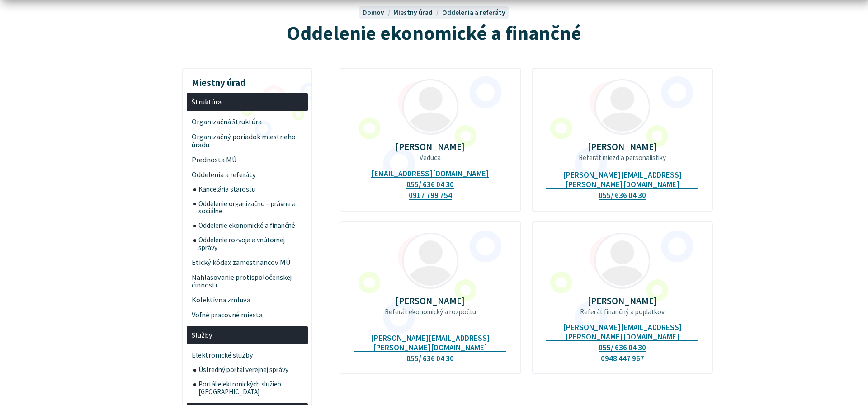 The width and height of the screenshot is (868, 405). What do you see at coordinates (247, 80) in the screenshot?
I see `h3: Miestny úrad` at bounding box center [247, 80].